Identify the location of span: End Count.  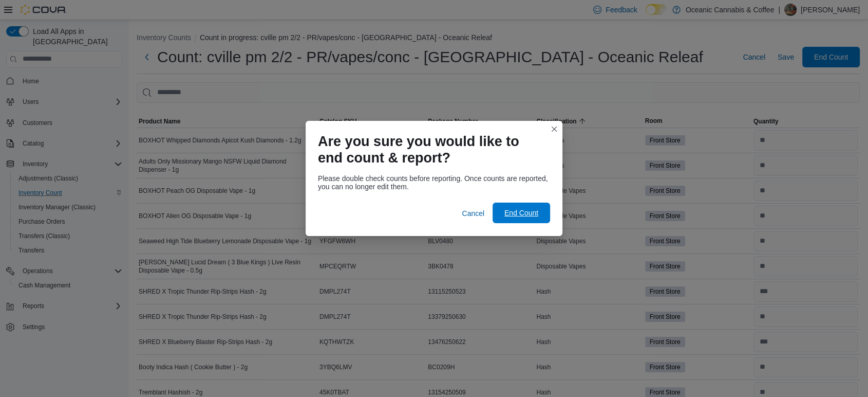
(521, 213).